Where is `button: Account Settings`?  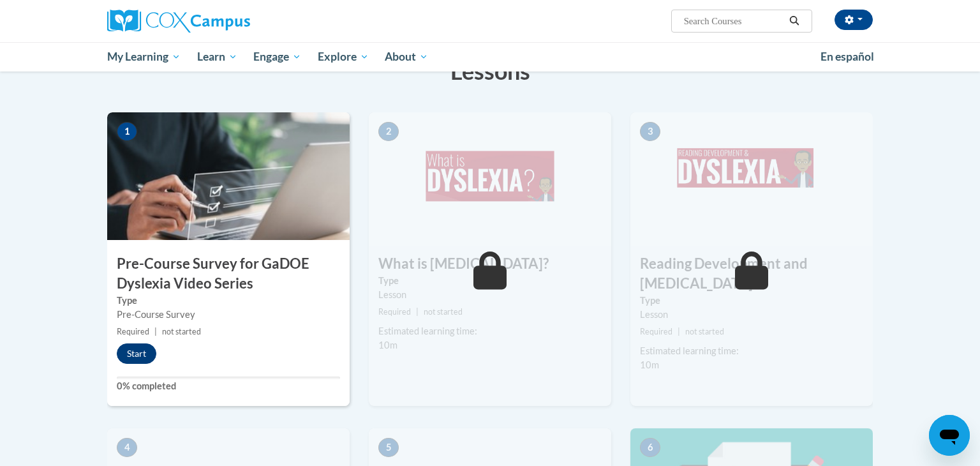
button: Account Settings is located at coordinates (854, 20).